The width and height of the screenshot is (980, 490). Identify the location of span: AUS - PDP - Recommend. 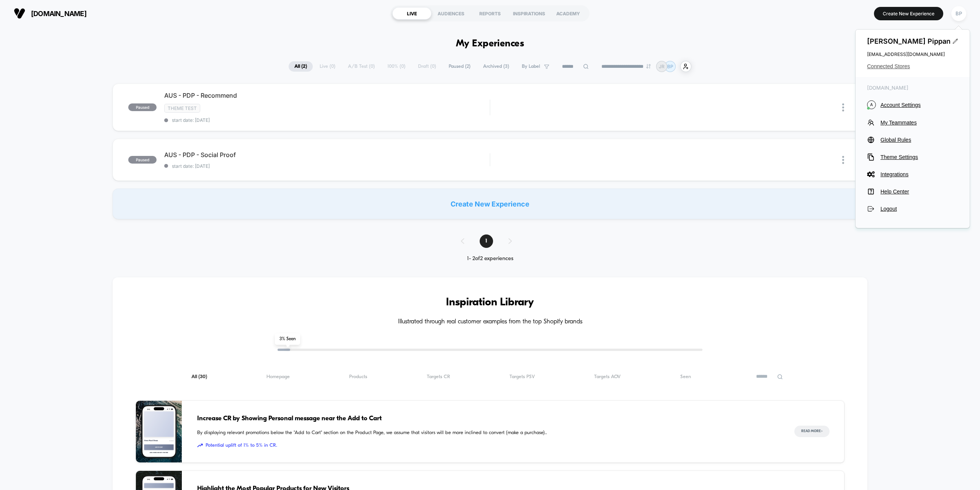
(327, 96).